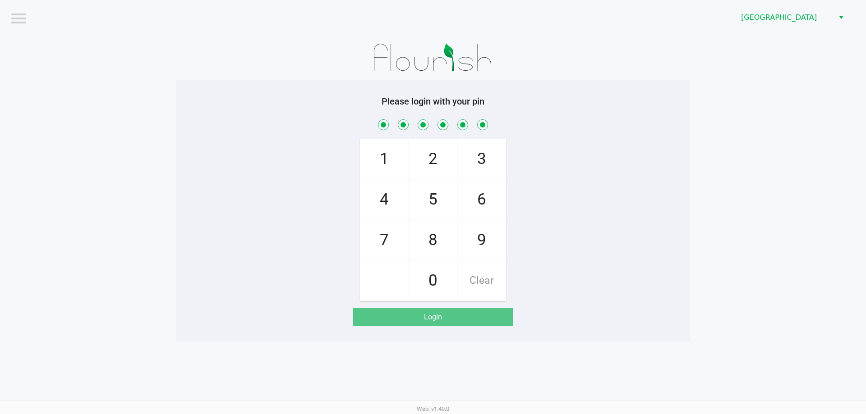 The width and height of the screenshot is (866, 414). Describe the element at coordinates (433, 101) in the screenshot. I see `h5: Please login with your pin` at that location.